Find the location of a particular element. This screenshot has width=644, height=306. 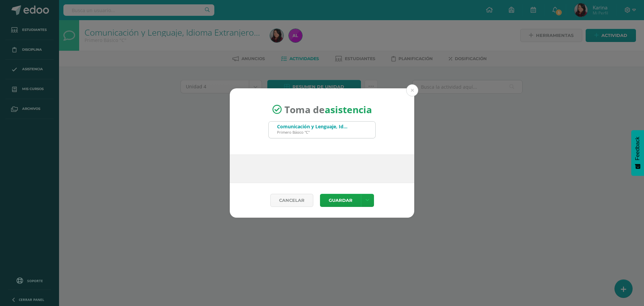

input: Busca un grado o sección aquí... is located at coordinates (322, 130).